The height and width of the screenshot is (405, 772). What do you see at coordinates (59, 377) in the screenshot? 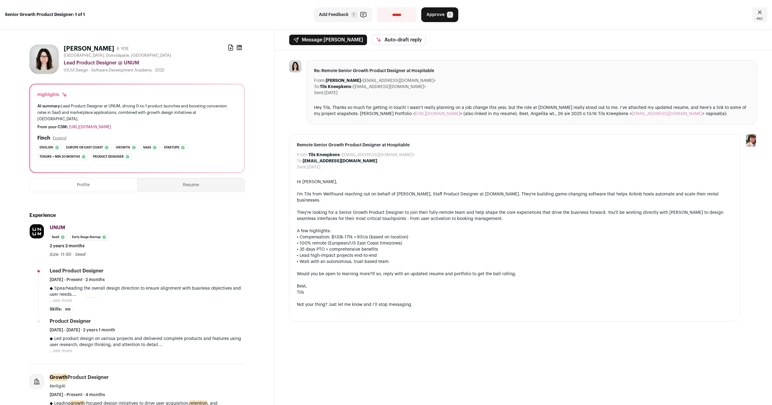
I see `mark: Growth` at bounding box center [59, 377].